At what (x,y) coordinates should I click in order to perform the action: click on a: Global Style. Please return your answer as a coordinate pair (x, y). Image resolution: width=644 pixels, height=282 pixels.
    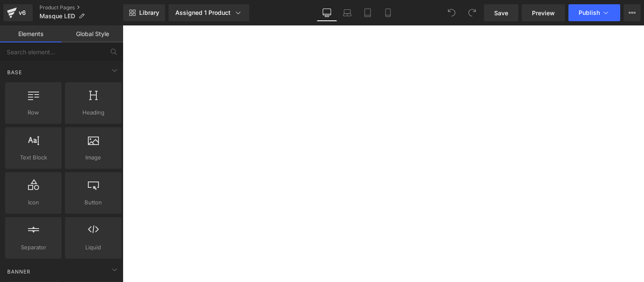
    Looking at the image, I should click on (92, 34).